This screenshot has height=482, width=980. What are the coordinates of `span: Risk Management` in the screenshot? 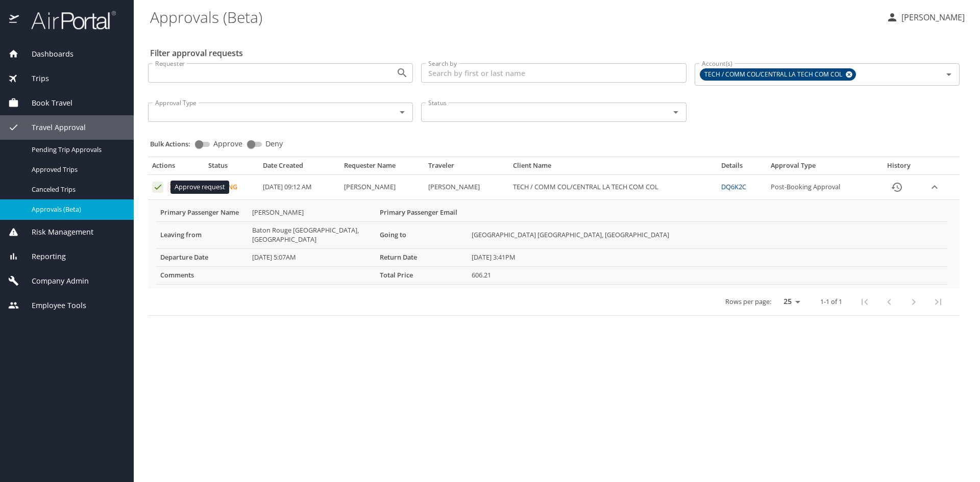 It's located at (57, 232).